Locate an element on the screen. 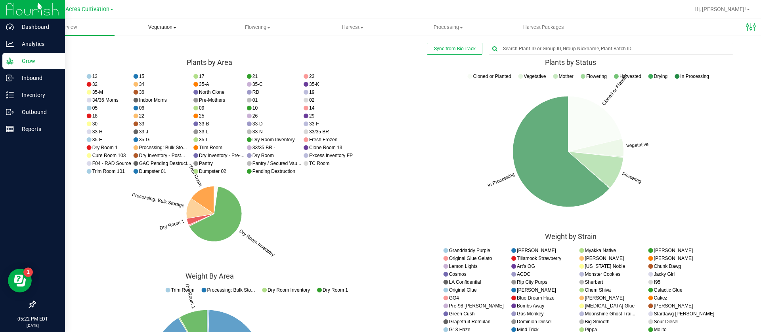 The width and height of the screenshot is (761, 332). text: Pantry / Secured Vau... is located at coordinates (277, 164).